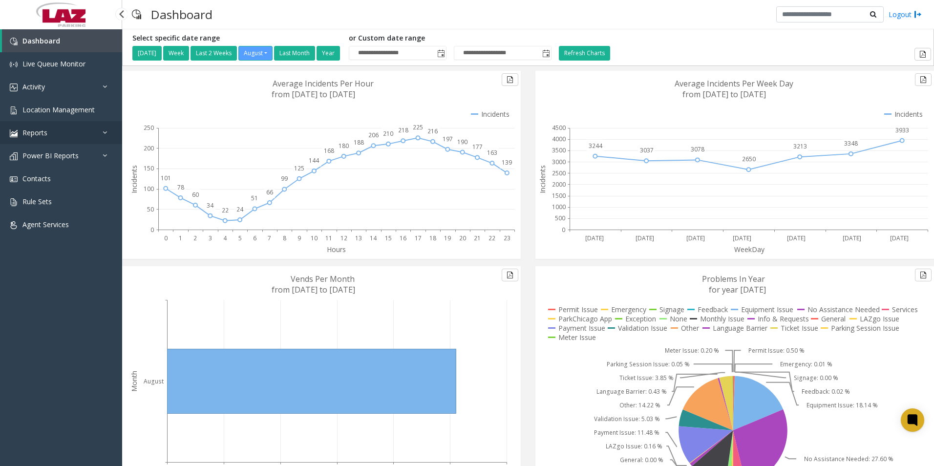 This screenshot has width=934, height=466. Describe the element at coordinates (649, 364) in the screenshot. I see `text: Parking Session Issue: 0.05 %` at that location.